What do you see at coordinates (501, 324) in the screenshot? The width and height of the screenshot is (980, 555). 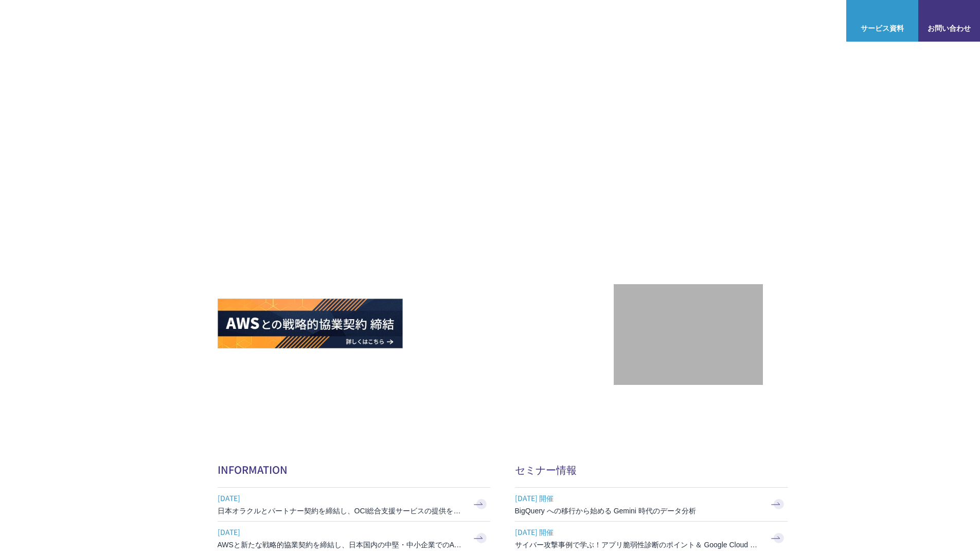 I see `img: AWS請求代行サービス 統合管理プラン` at bounding box center [501, 324].